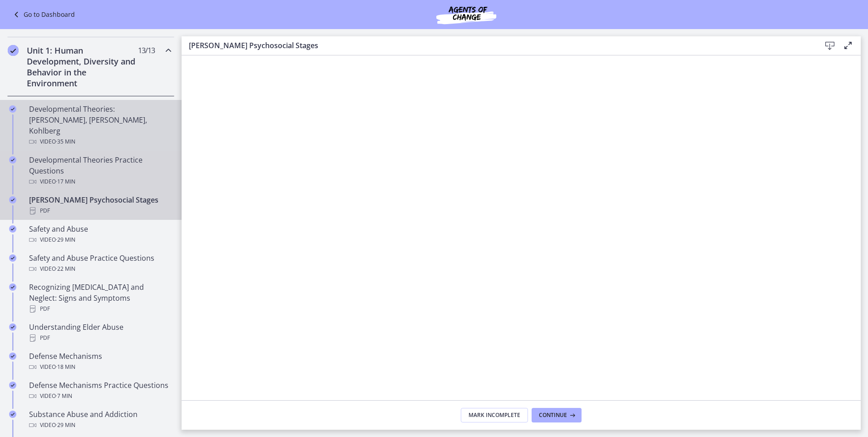 Image resolution: width=868 pixels, height=437 pixels. What do you see at coordinates (100, 391) in the screenshot?
I see `div: Defense Mechanisms Practice Questions` at bounding box center [100, 391].